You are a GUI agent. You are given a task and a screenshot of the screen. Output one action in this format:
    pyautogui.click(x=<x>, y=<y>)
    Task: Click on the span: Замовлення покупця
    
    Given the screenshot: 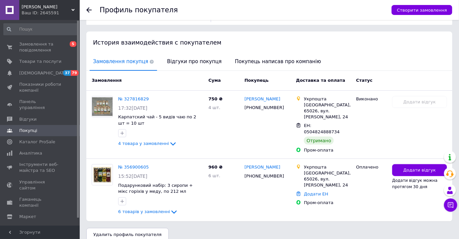 What is the action you would take?
    pyautogui.click(x=123, y=61)
    